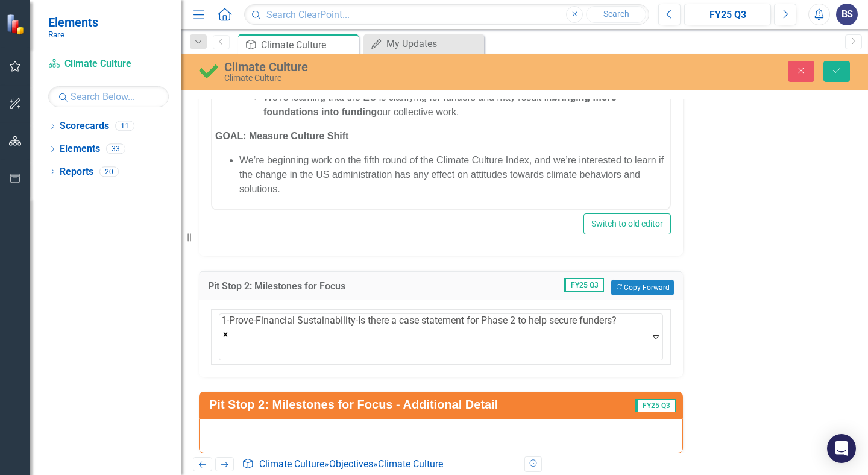  Describe the element at coordinates (325, 55) in the screenshot. I see `strong: Unscripted Task Force` at that location.